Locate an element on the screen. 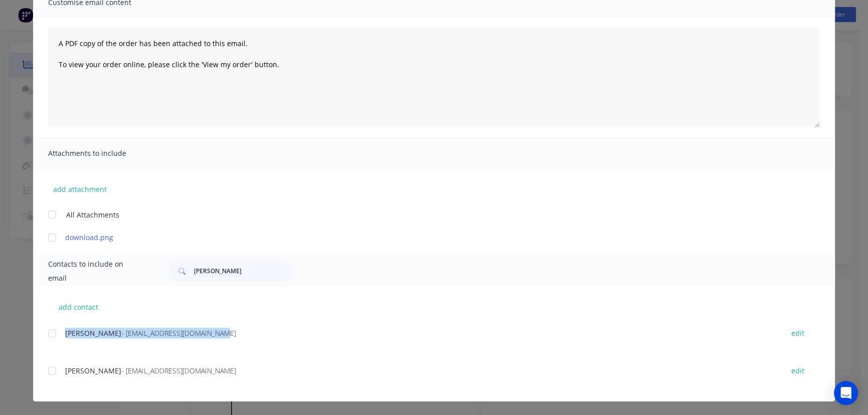  button: add contact is located at coordinates (78, 307).